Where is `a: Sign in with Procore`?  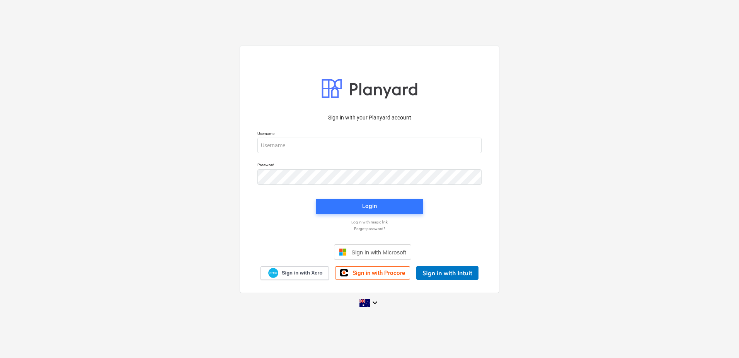
a: Sign in with Procore is located at coordinates (372, 273).